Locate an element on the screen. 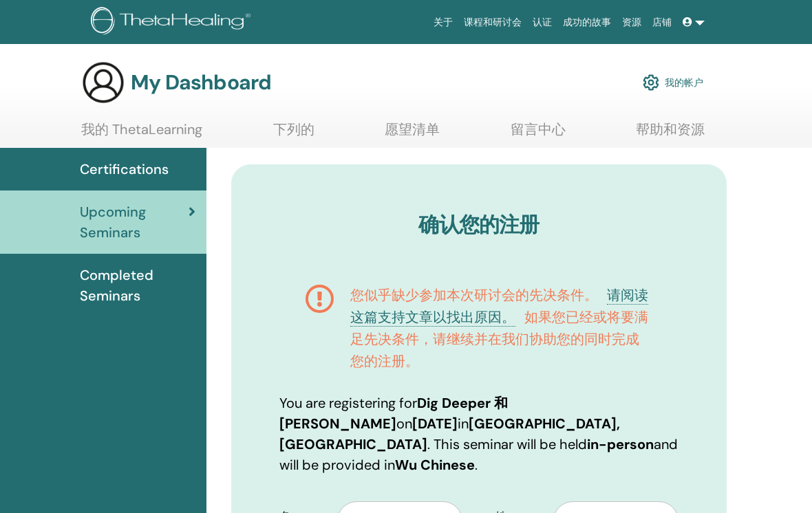 The height and width of the screenshot is (513, 812). a: 资源 is located at coordinates (631, 22).